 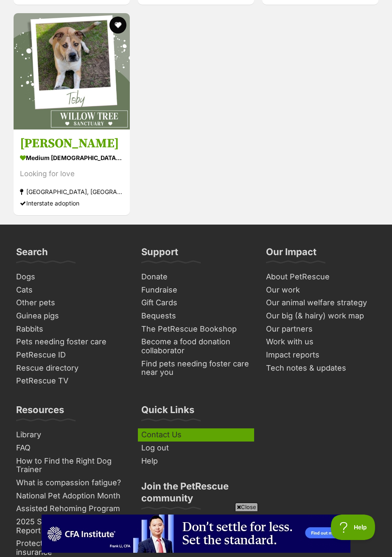 What do you see at coordinates (71, 466) in the screenshot?
I see `a: How to Find the Right Dog Trainer` at bounding box center [71, 466].